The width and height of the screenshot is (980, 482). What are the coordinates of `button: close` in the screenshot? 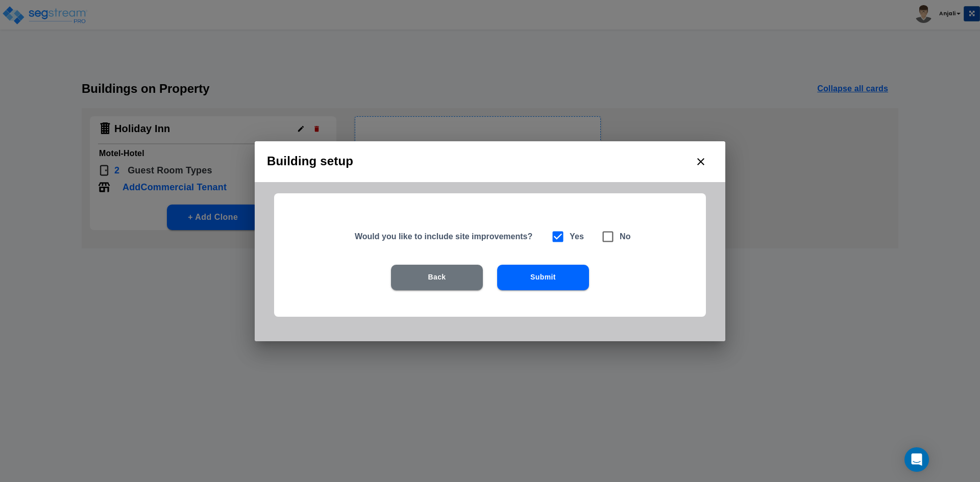 It's located at (701, 162).